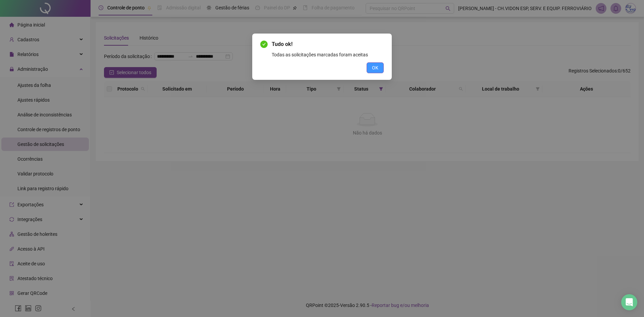 This screenshot has width=644, height=317. Describe the element at coordinates (629, 302) in the screenshot. I see `div: Open Intercom Messenger` at that location.